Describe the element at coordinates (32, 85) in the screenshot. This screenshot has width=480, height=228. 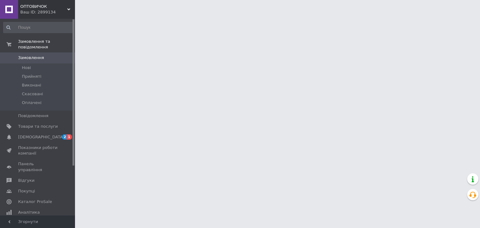
I see `span: Виконані` at that location.